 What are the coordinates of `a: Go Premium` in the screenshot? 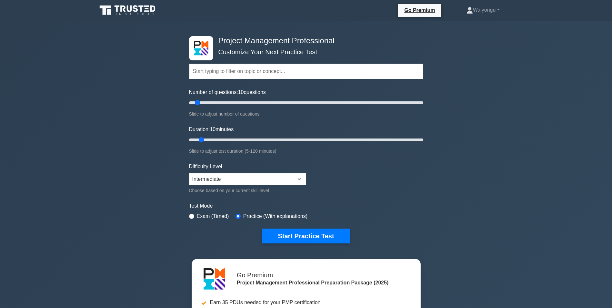 It's located at (420, 10).